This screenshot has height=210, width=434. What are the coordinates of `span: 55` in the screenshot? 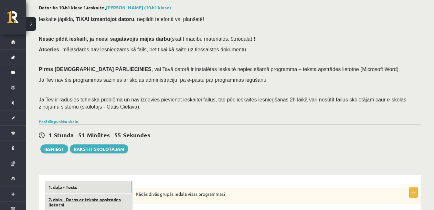 It's located at (118, 135).